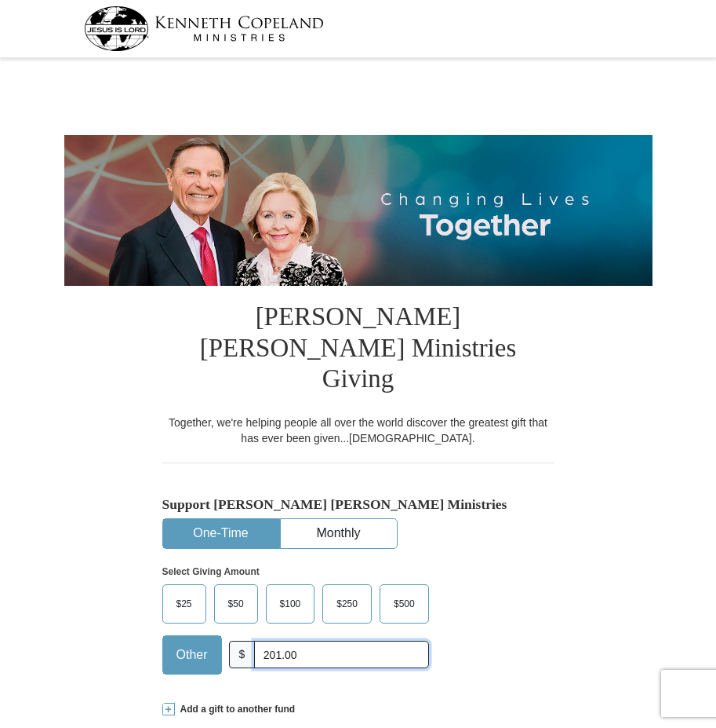 Image resolution: width=716 pixels, height=728 pixels. I want to click on span: $50, so click(237, 603).